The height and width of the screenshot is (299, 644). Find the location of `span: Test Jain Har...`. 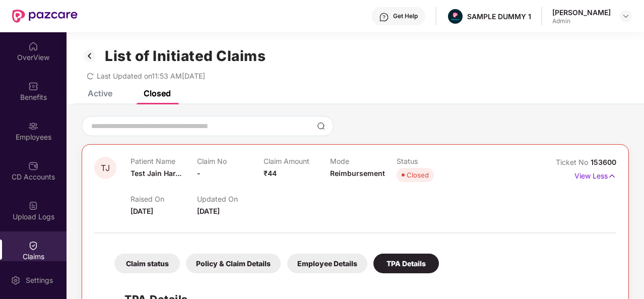

span: Test Jain Har... is located at coordinates (156, 173).